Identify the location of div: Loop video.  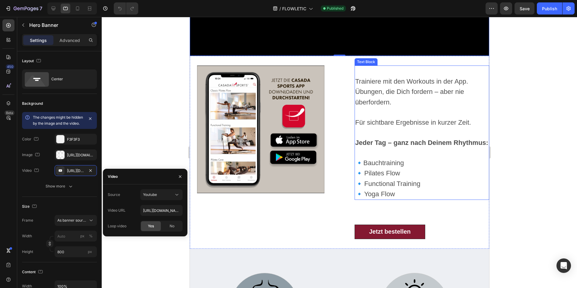
(117, 226).